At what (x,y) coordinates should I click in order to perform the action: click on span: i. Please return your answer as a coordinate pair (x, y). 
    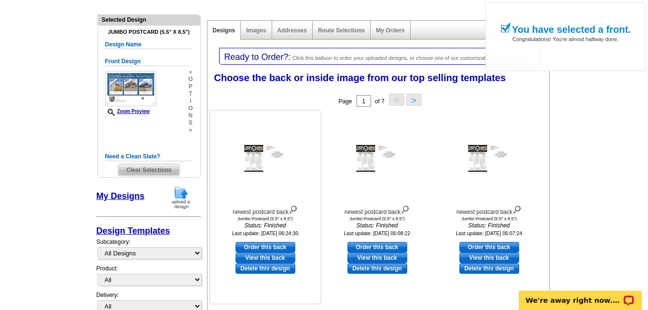
    Looking at the image, I should click on (190, 101).